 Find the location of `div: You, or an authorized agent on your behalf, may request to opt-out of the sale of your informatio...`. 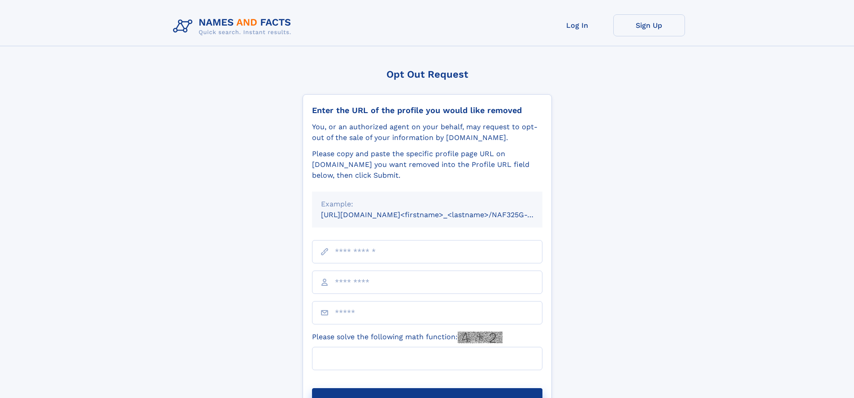

div: You, or an authorized agent on your behalf, may request to opt-out of the sale of your informatio... is located at coordinates (427, 132).